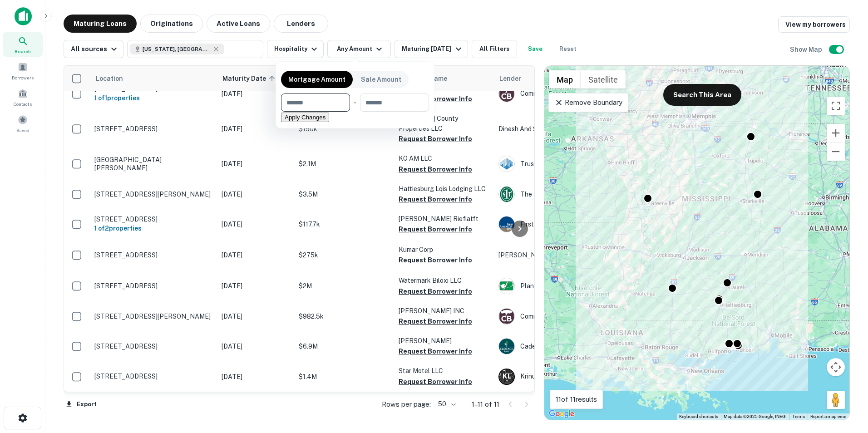 This screenshot has width=868, height=433. What do you see at coordinates (845, 382) in the screenshot?
I see `div: Chat Widget` at bounding box center [845, 382].